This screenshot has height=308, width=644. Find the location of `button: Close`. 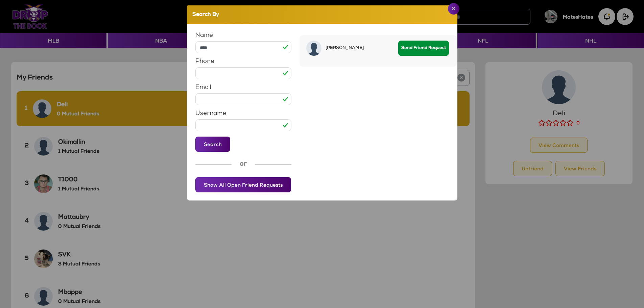

button: Close is located at coordinates (454, 9).